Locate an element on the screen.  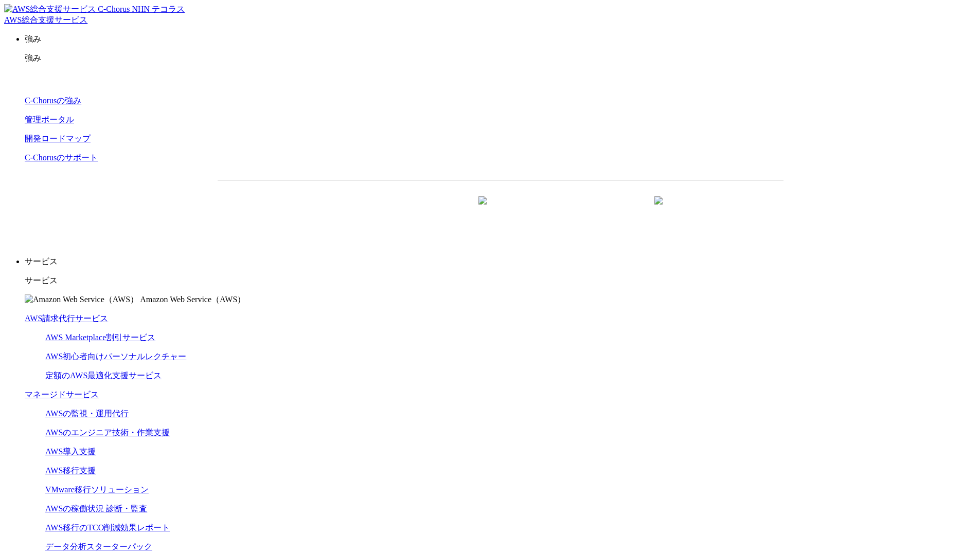
a: C-Chorusのサポート is located at coordinates (61, 157).